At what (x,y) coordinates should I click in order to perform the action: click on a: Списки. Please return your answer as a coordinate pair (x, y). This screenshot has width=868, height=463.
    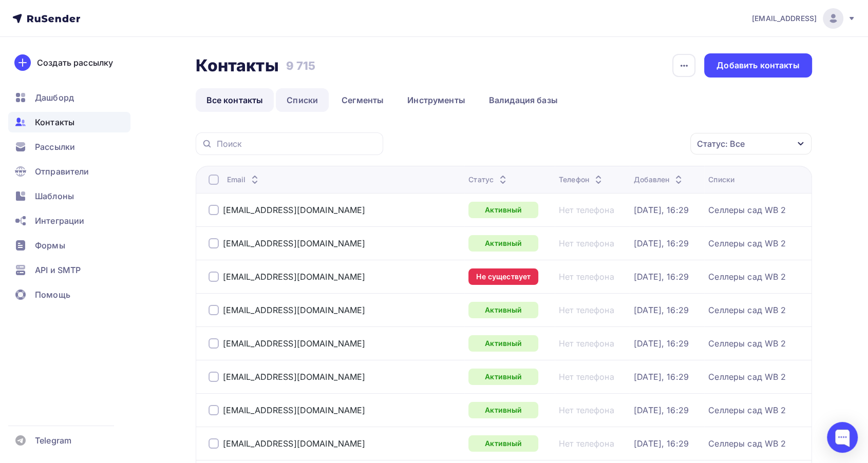
    Looking at the image, I should click on (302, 100).